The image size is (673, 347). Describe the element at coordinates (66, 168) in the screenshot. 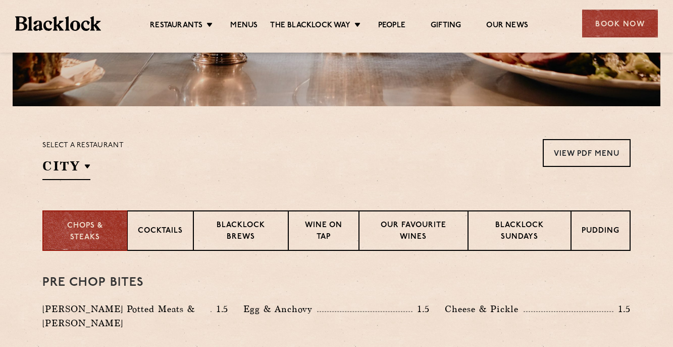

I see `h2: City` at that location.